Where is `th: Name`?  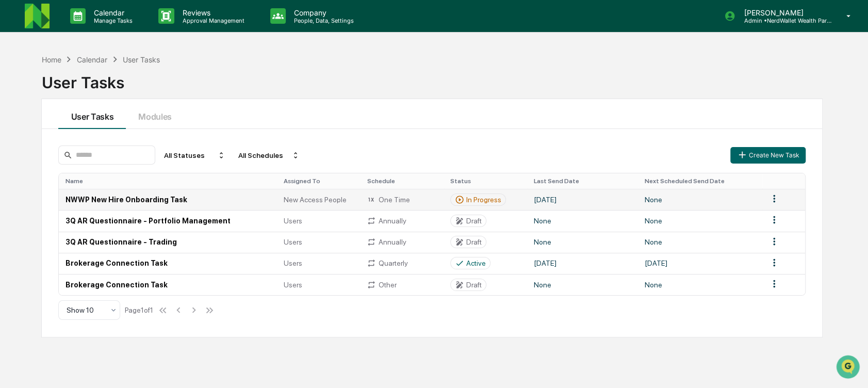
th: Name is located at coordinates (168, 181).